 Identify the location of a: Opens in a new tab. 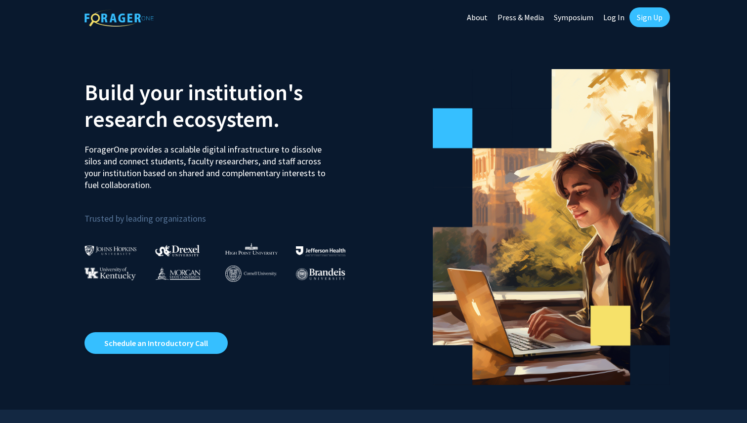
(156, 343).